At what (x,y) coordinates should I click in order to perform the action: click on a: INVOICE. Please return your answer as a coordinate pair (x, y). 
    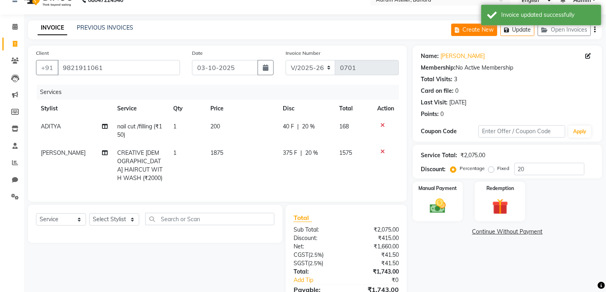
    Looking at the image, I should click on (52, 28).